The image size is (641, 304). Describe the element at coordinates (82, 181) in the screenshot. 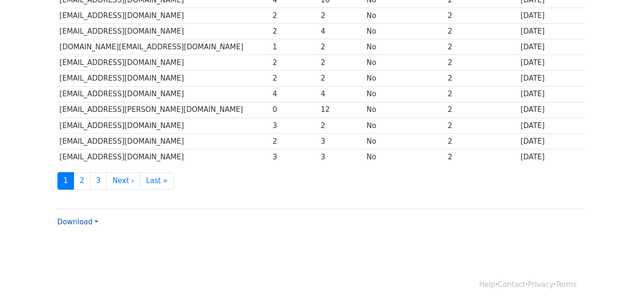

I see `a: 2` at that location.